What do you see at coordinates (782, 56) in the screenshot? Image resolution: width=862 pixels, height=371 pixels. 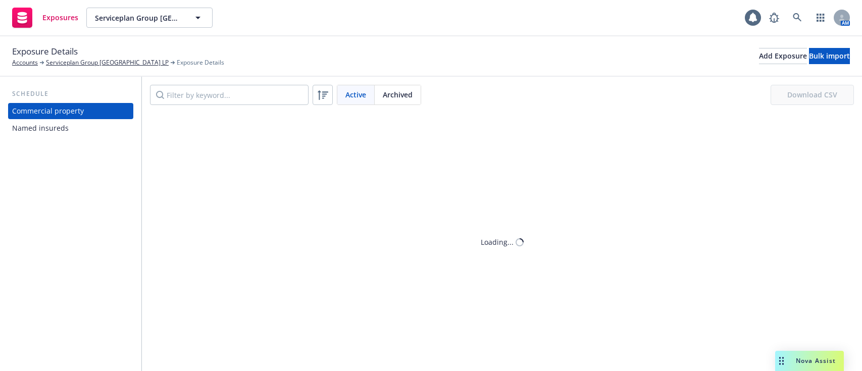 I see `div: Add Exposure` at bounding box center [782, 56].